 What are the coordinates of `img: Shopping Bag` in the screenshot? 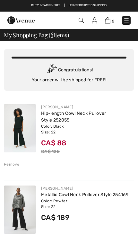 It's located at (108, 20).